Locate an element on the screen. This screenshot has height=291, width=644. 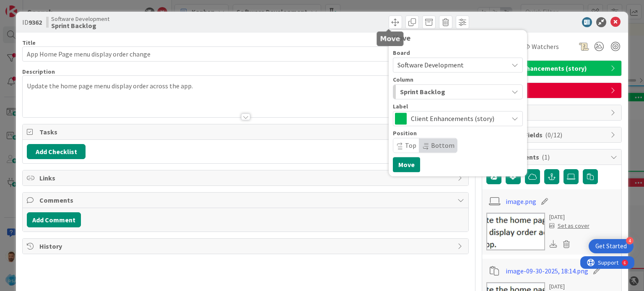
b: 9362 is located at coordinates (35, 22).